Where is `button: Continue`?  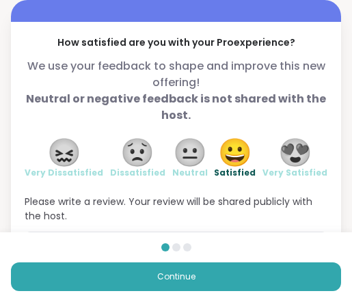
button: Continue is located at coordinates (176, 277).